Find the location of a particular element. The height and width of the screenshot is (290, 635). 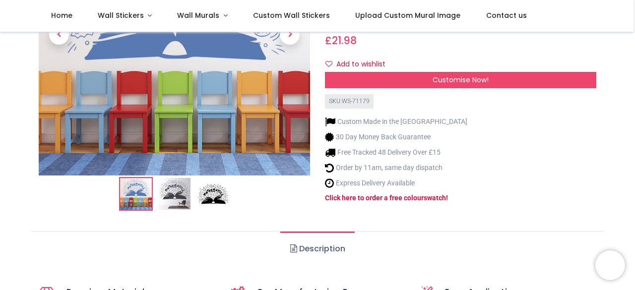

strong: swatch is located at coordinates (435, 198).